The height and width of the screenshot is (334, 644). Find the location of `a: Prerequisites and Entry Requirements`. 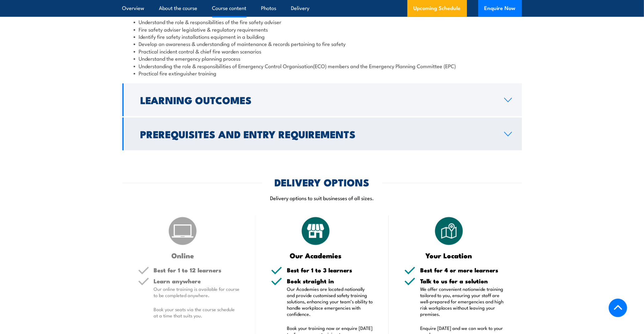

a: Prerequisites and Entry Requirements is located at coordinates (322, 134).